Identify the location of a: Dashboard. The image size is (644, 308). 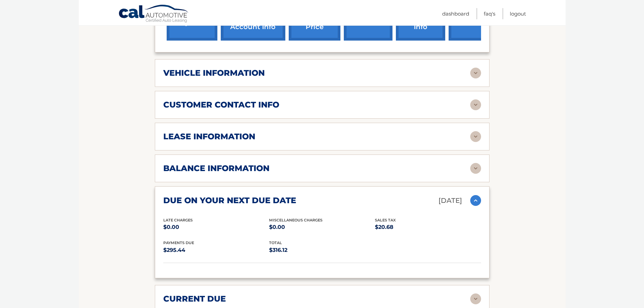
(456, 14).